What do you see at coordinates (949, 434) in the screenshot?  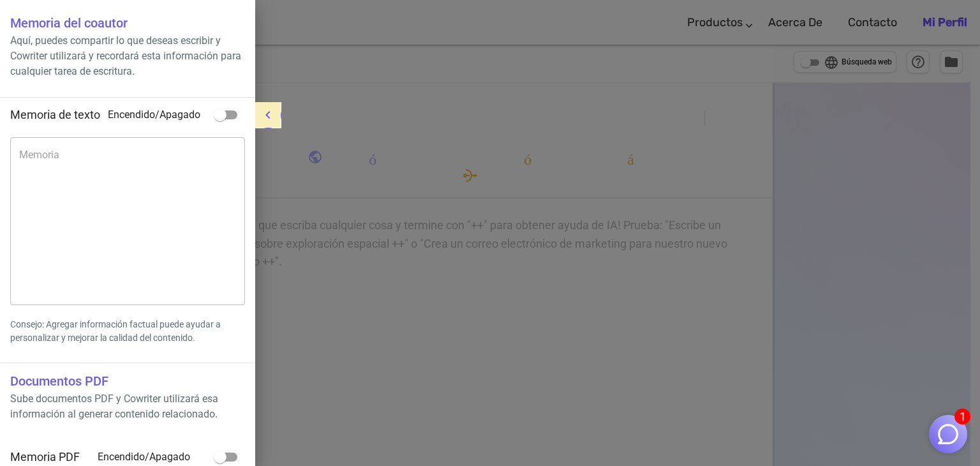 I see `img: Cerrar chat` at bounding box center [949, 434].